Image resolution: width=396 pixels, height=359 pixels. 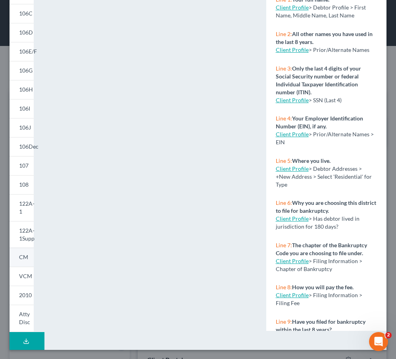 What do you see at coordinates (21, 185) in the screenshot?
I see `a: 108` at bounding box center [21, 185].